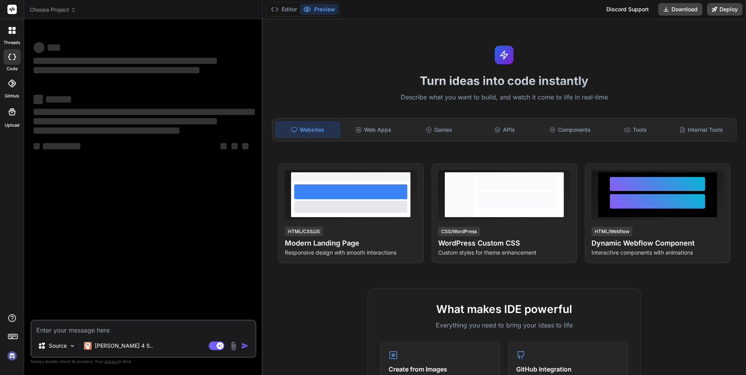  I want to click on img: icon, so click(245, 346).